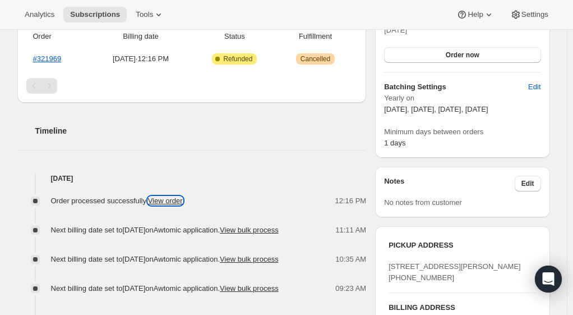  What do you see at coordinates (150, 15) in the screenshot?
I see `button: Tools` at bounding box center [150, 15].